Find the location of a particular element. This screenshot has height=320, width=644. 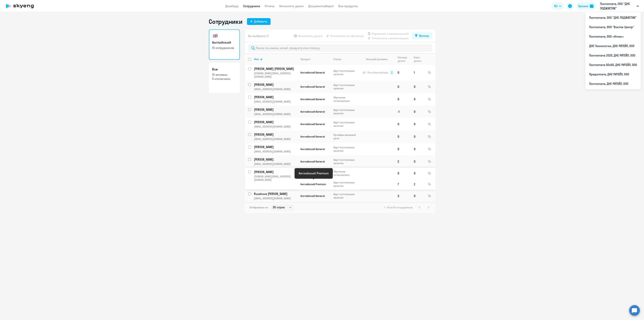

ul: RU is located at coordinates (613, 51).